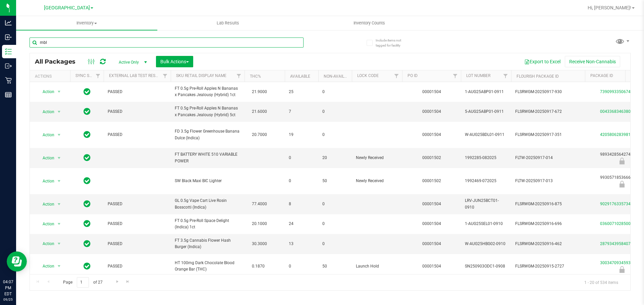  What do you see at coordinates (301, 224) in the screenshot?
I see `span: 24` at bounding box center [301, 224].